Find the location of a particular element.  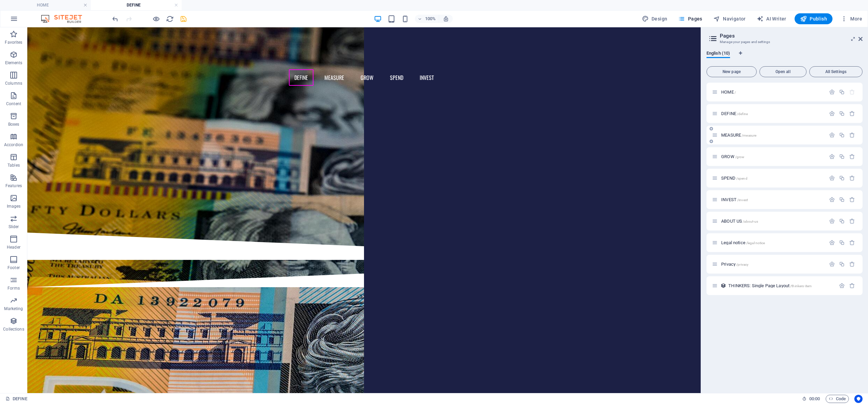

p: Slider is located at coordinates (14, 227).